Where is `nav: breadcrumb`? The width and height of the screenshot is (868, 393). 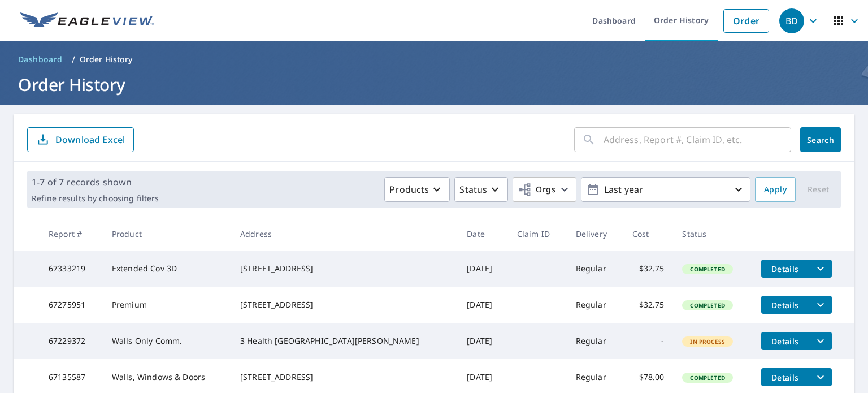
nav: breadcrumb is located at coordinates (434, 60).